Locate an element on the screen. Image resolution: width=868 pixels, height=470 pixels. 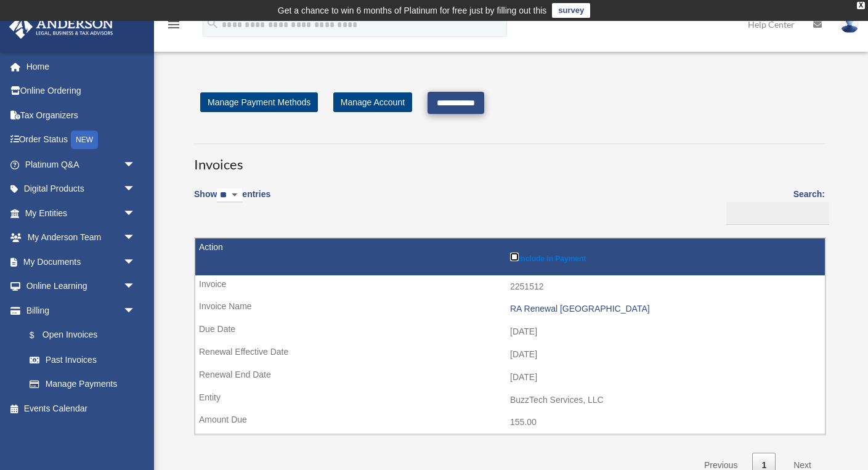
a: Home is located at coordinates (82, 67).